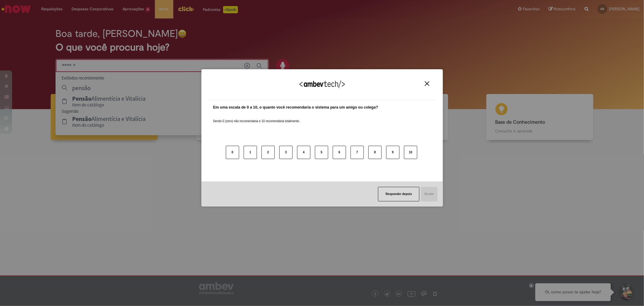  What do you see at coordinates (427, 83) in the screenshot?
I see `button: Close` at bounding box center [427, 83].